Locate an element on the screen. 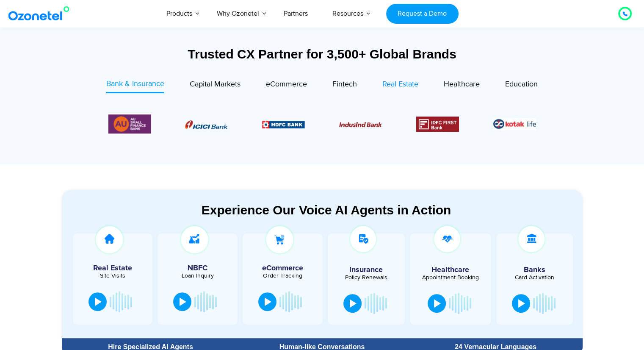 The height and width of the screenshot is (350, 644). div: 1 / 6 is located at coordinates (207, 124).